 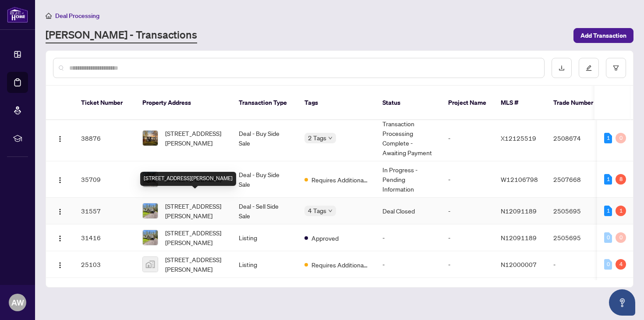 I want to click on th: MLS #, so click(x=520, y=103).